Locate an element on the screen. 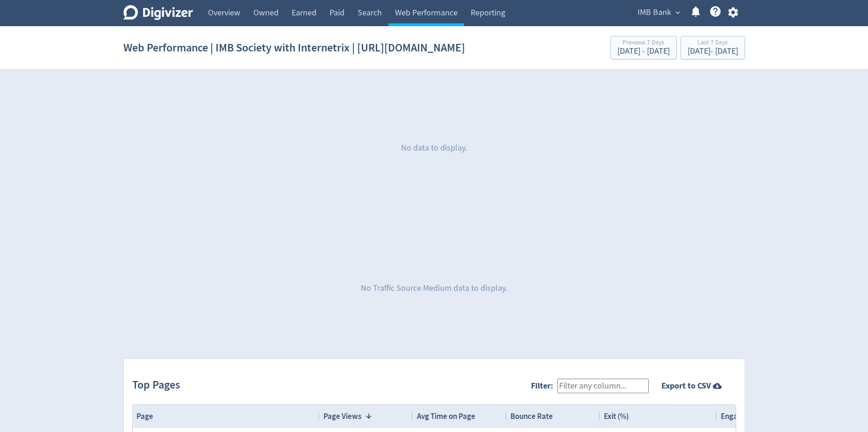 The width and height of the screenshot is (868, 432). span: IMB Bank is located at coordinates (655, 13).